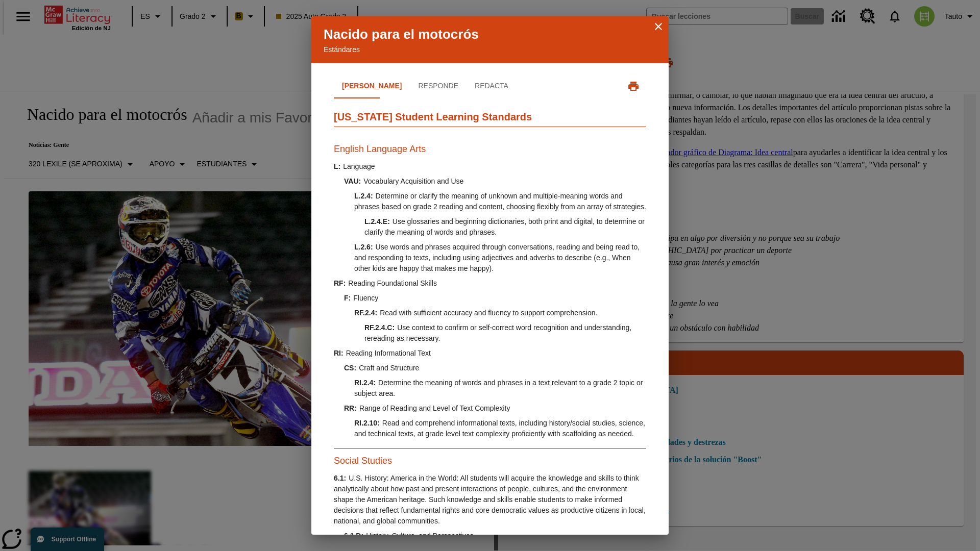 This screenshot has width=980, height=551. I want to click on button: Redacta., so click(491, 86).